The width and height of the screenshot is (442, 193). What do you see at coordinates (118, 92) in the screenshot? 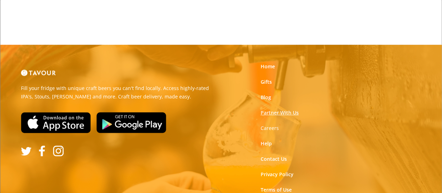
I see `p: Fill your fridge with unique craft beers you can't find locally. Access highly-rated IPA's, Stout...` at bounding box center [118, 92].